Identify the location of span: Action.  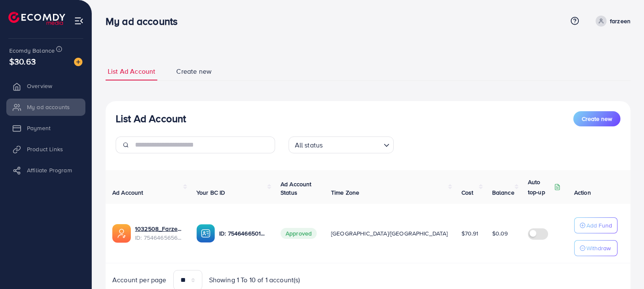
(583, 192).